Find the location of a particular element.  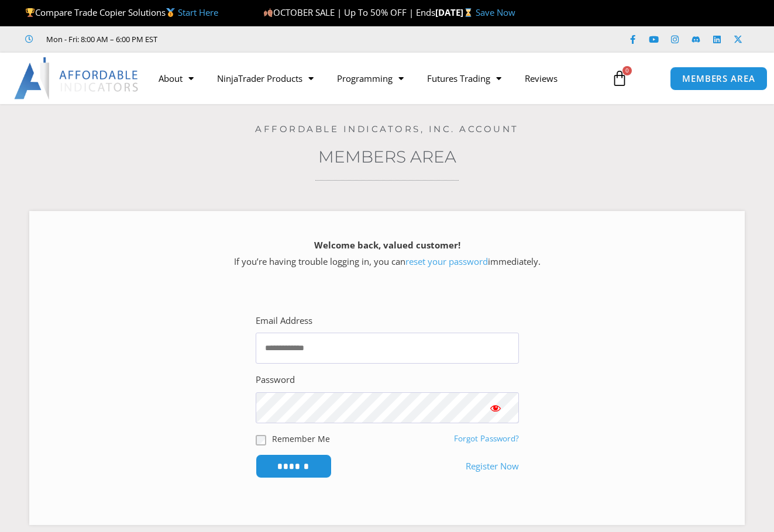

p: If you’re having trouble logging in, you can immediately. is located at coordinates (387, 254).